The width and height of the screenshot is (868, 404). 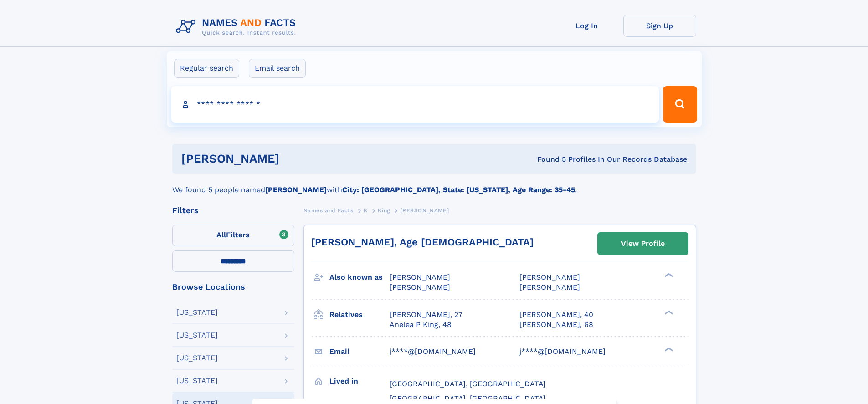 What do you see at coordinates (548, 159) in the screenshot?
I see `div: Found 5 Profiles In Our Records Database` at bounding box center [548, 159].